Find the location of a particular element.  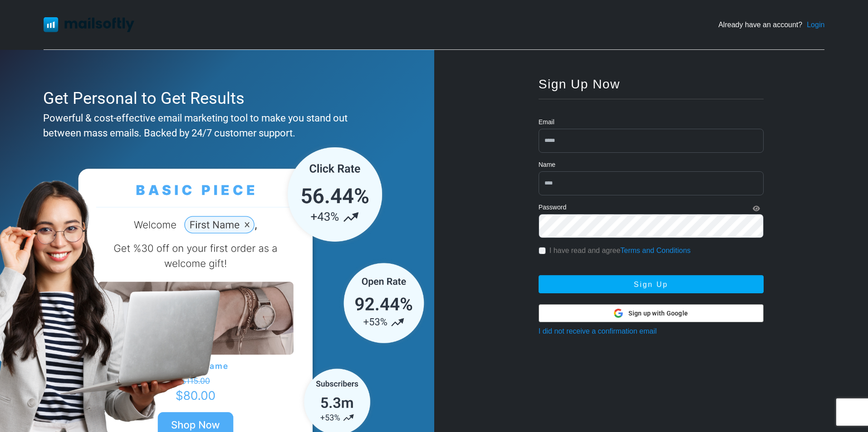

label: Name is located at coordinates (547, 164).